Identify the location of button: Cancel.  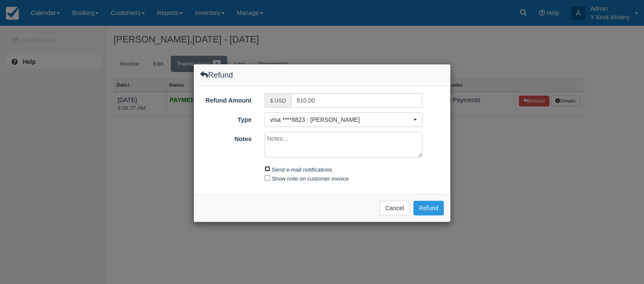
(394, 208).